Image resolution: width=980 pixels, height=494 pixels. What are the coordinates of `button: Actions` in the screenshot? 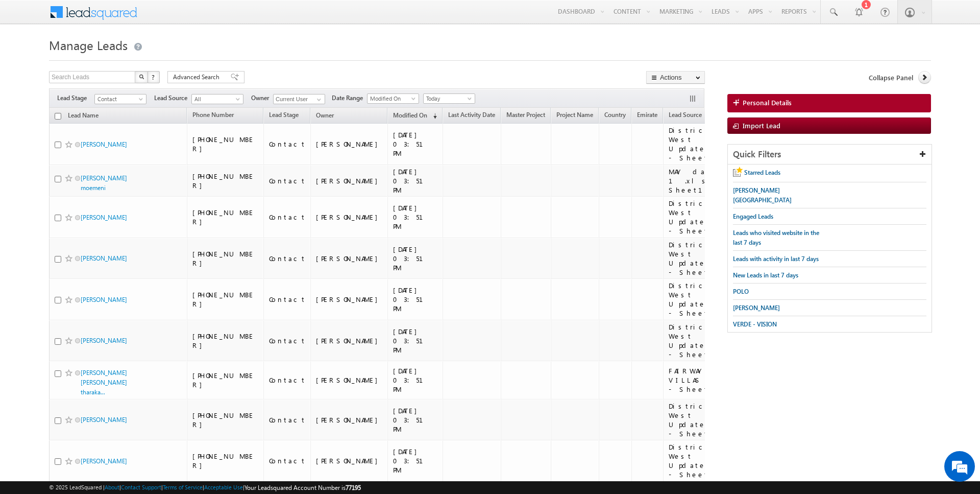 It's located at (675, 77).